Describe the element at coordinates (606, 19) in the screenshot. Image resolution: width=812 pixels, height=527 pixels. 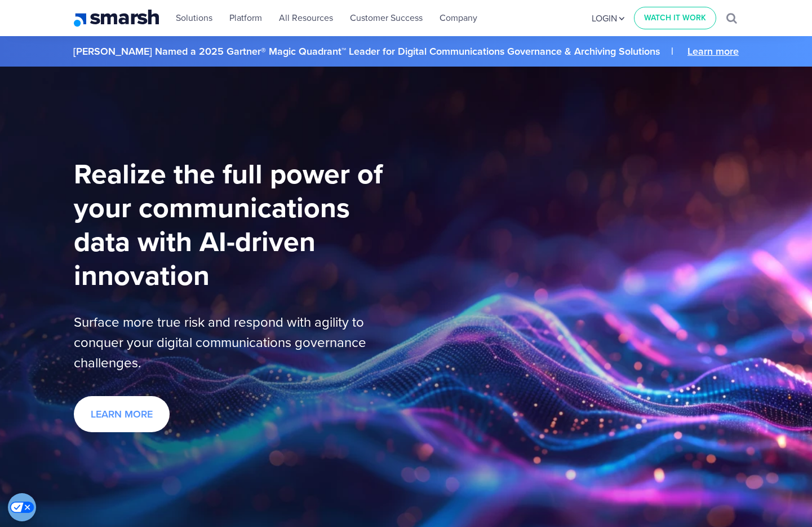
I see `span: LOGIN` at that location.